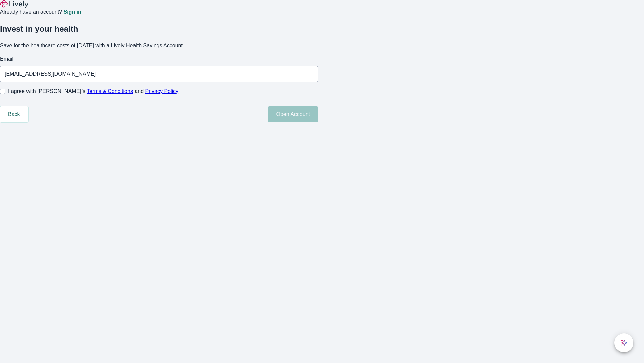 The image size is (644, 363). What do you see at coordinates (624, 342) in the screenshot?
I see `button: chat` at bounding box center [624, 342].